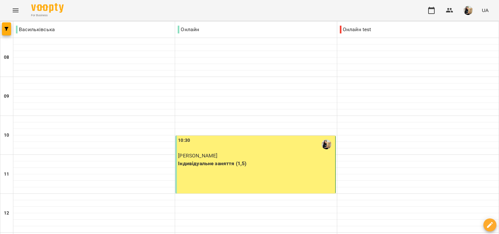  What do you see at coordinates (485, 10) in the screenshot?
I see `span: UA` at bounding box center [485, 10].